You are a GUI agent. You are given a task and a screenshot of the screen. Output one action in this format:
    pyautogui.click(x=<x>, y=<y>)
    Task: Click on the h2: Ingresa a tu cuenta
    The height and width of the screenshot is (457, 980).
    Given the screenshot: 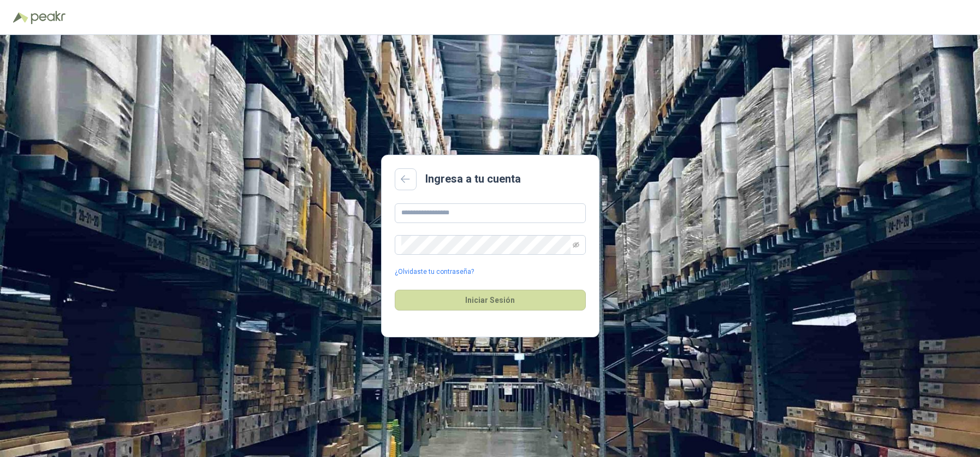 What is the action you would take?
    pyautogui.click(x=472, y=179)
    